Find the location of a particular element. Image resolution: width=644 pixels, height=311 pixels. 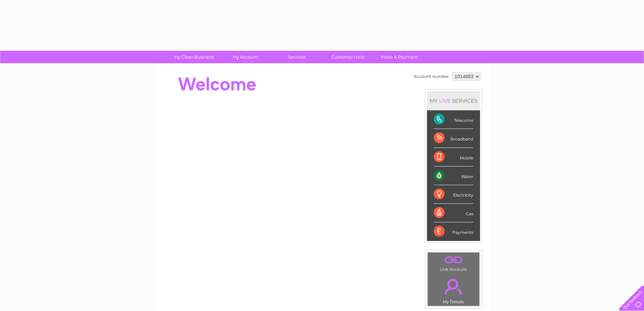

div: Gas is located at coordinates (454, 213).